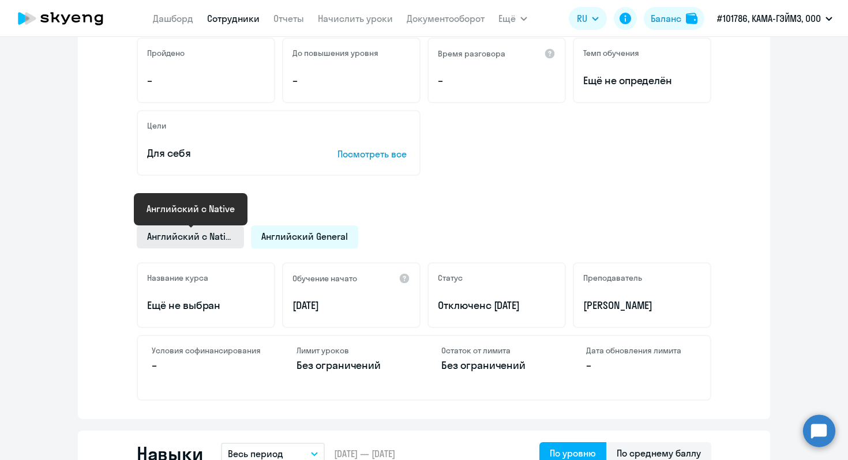 This screenshot has height=460, width=848. What do you see at coordinates (692, 18) in the screenshot?
I see `img: balance` at bounding box center [692, 18].